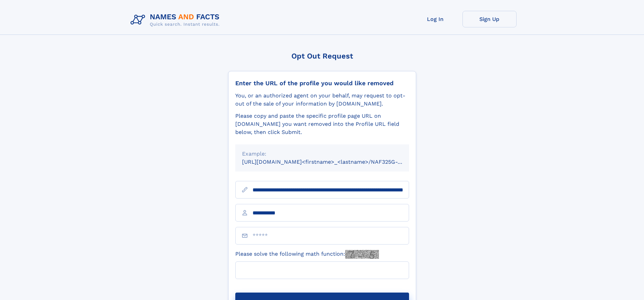 The height and width of the screenshot is (300, 644). What do you see at coordinates (322, 56) in the screenshot?
I see `div: Opt Out Request` at bounding box center [322, 56].